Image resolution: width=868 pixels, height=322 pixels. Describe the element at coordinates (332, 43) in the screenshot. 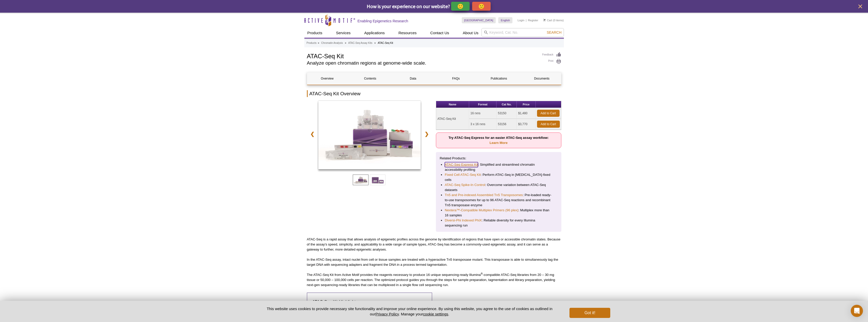

I see `a: Chromatin Analysis` at that location.